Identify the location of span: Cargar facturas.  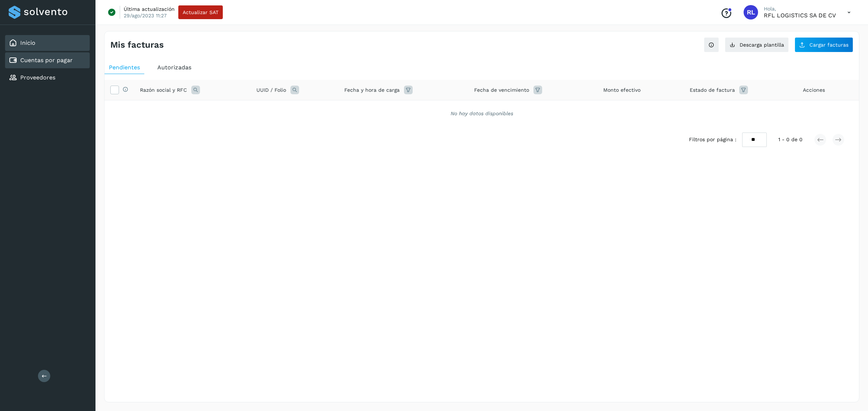
(829, 45).